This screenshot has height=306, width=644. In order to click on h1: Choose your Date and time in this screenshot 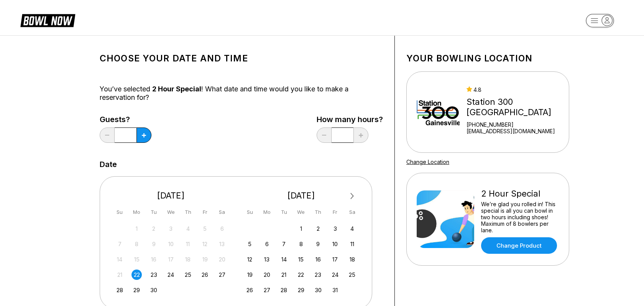, I will do `click(241, 58)`.